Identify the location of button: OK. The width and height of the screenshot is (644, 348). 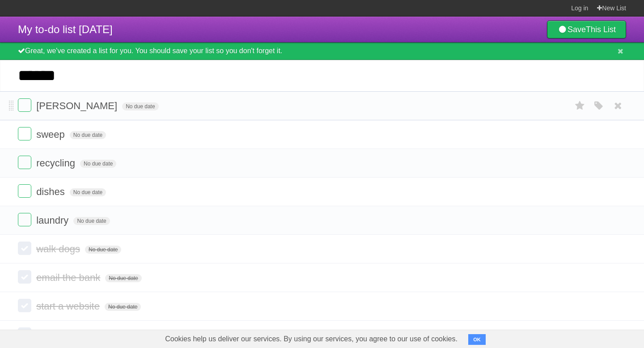
(477, 339).